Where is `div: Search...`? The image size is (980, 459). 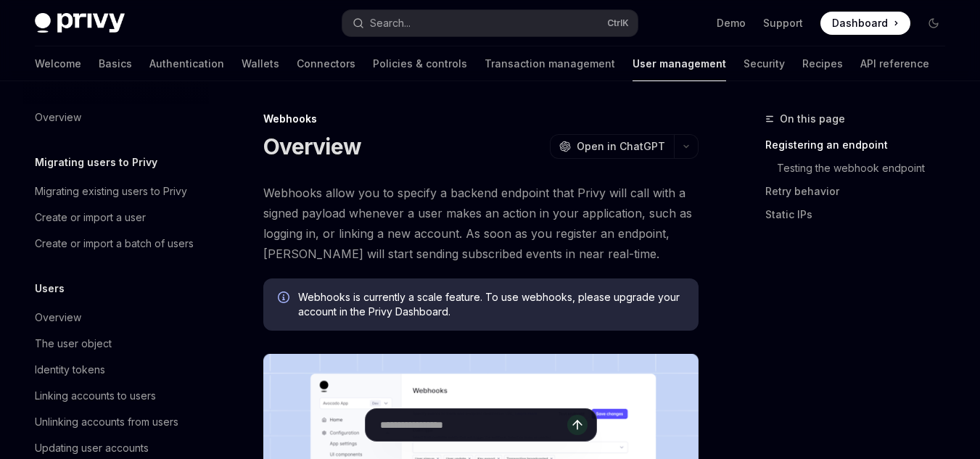
div: Search... is located at coordinates (391, 23).